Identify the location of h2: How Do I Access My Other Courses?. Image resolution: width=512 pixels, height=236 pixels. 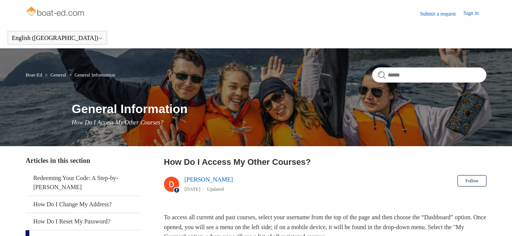
(325, 162).